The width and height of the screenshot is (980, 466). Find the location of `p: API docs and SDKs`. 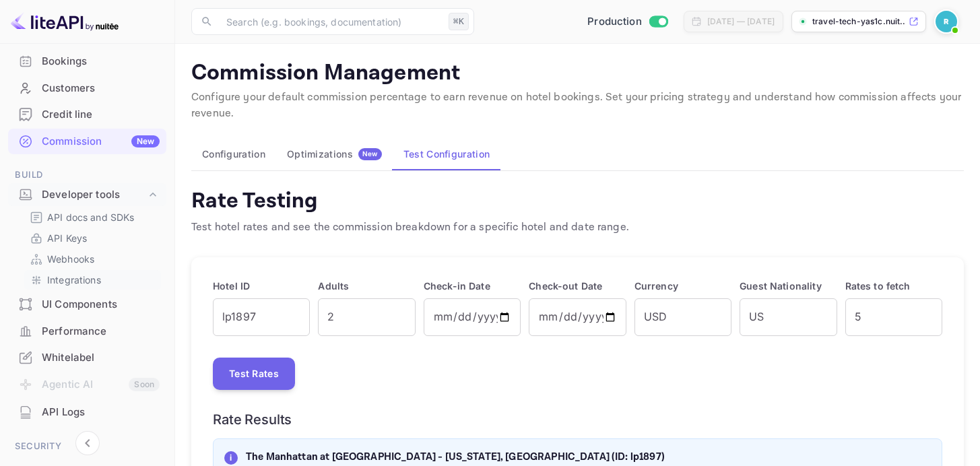

p: API docs and SDKs is located at coordinates (91, 217).